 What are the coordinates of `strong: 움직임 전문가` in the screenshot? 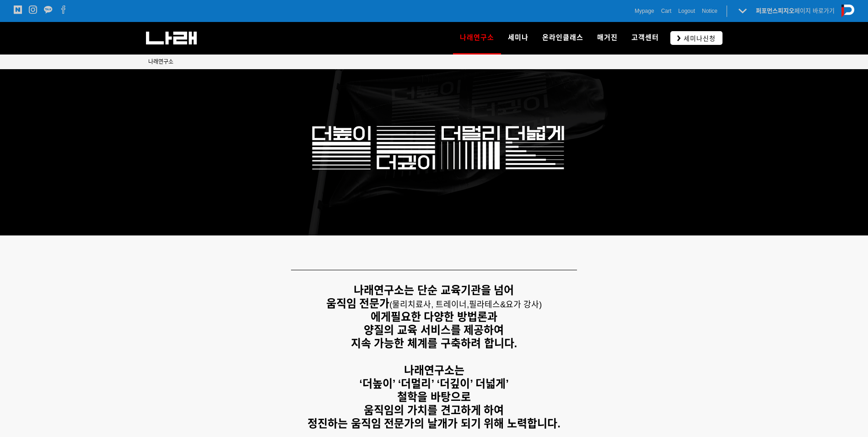 It's located at (358, 304).